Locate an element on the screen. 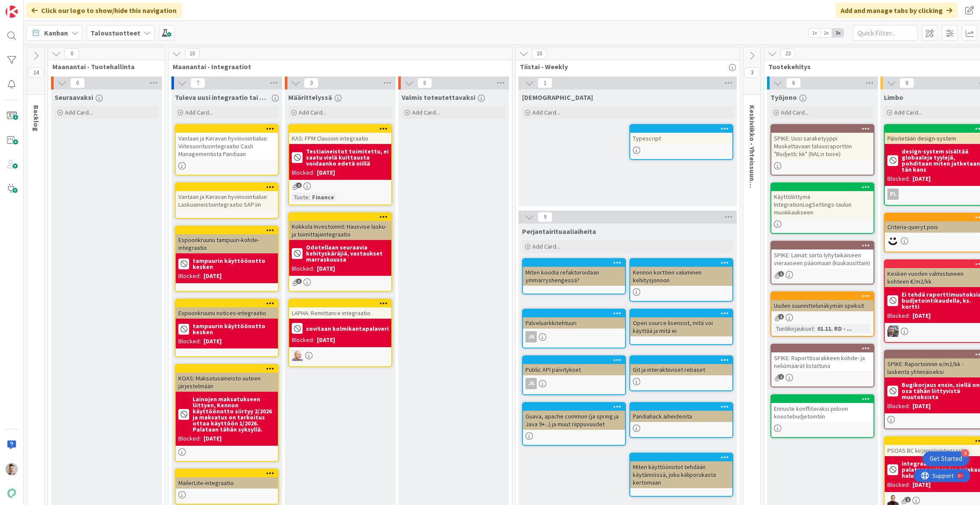 This screenshot has height=505, width=980. div: SPIKE: Uusi saraketyyppi Muokattavaan talousraporttiin "Budjetti: kk" (NAL:n toive) is located at coordinates (823, 142).